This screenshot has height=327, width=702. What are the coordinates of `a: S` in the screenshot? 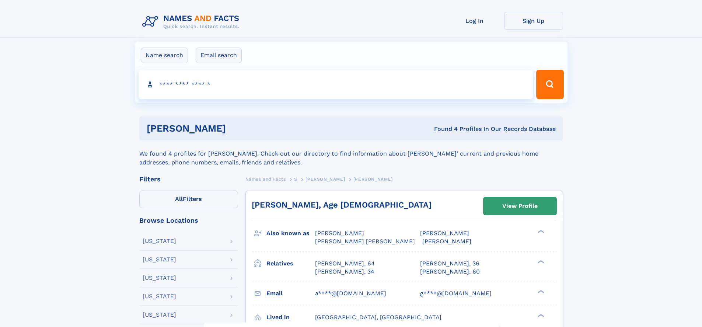 It's located at (295, 179).